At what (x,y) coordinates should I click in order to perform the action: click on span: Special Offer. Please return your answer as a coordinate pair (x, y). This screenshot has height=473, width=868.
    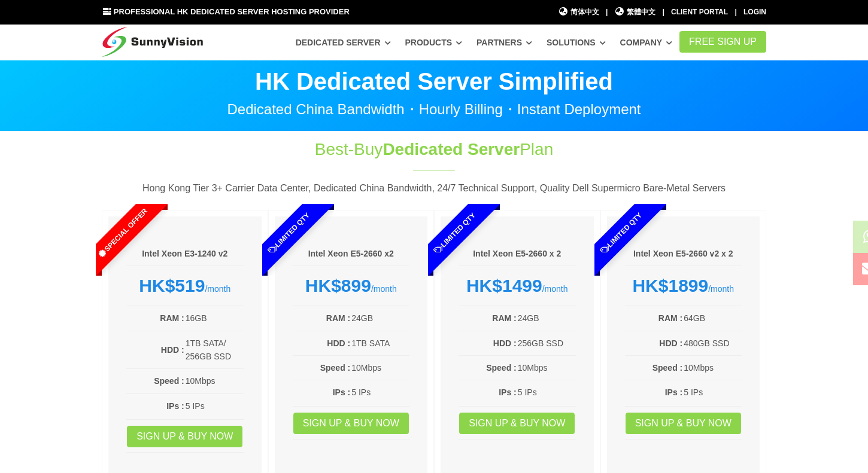
    Looking at the image, I should click on (123, 234).